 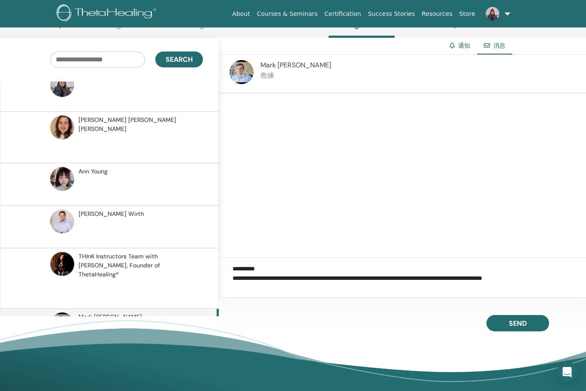 What do you see at coordinates (93, 171) in the screenshot?
I see `span: Ann Young` at bounding box center [93, 171].